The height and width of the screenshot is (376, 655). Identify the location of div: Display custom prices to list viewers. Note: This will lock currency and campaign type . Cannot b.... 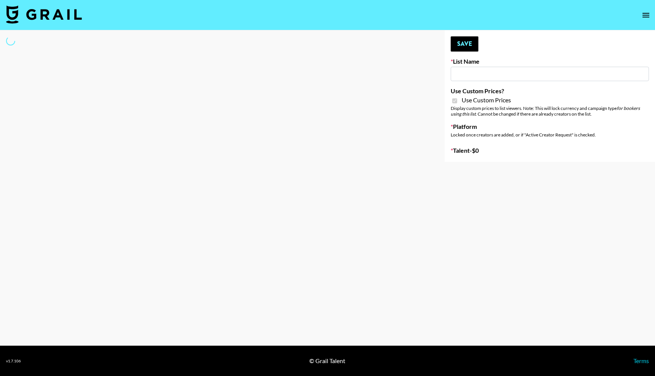
(549, 111).